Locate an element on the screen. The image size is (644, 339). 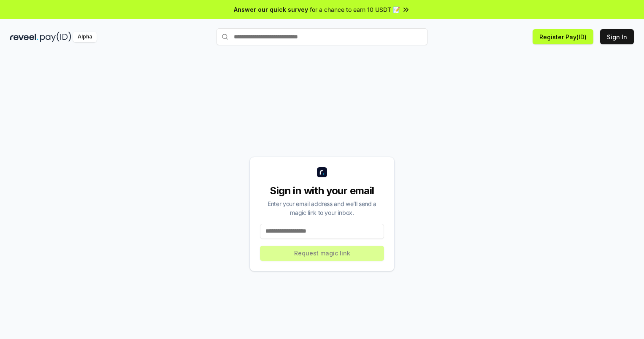
div: Enter your email address and we’ll send a magic link to your inbox. is located at coordinates (322, 208).